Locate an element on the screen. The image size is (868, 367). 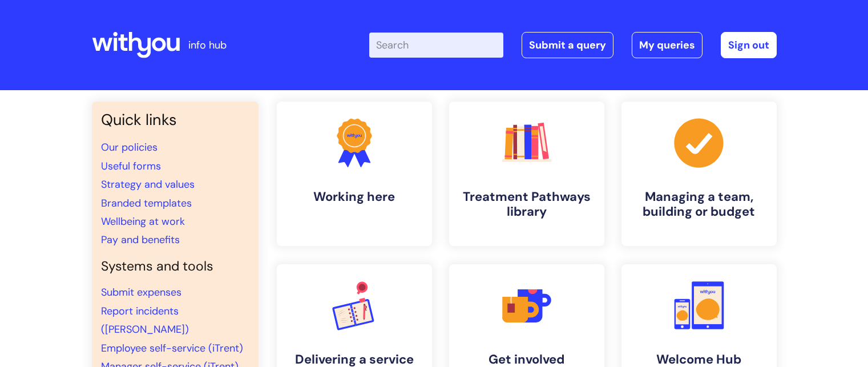
h4: Working here is located at coordinates (354, 196).